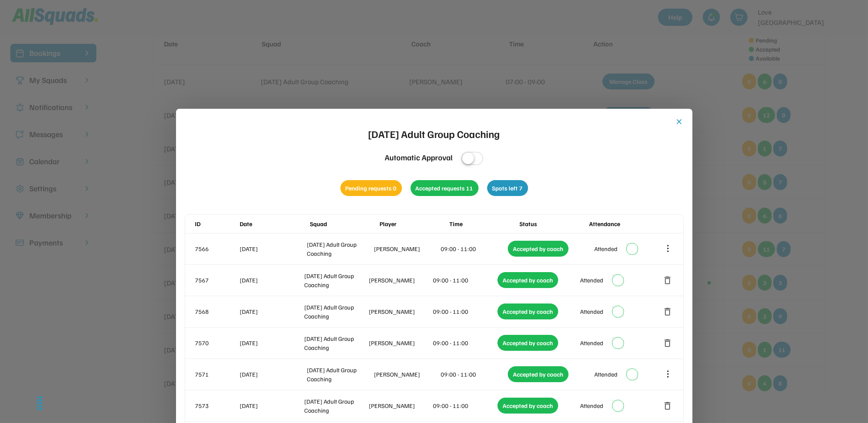 This screenshot has height=423, width=868. Describe the element at coordinates (217, 405) in the screenshot. I see `div: 7573` at that location.